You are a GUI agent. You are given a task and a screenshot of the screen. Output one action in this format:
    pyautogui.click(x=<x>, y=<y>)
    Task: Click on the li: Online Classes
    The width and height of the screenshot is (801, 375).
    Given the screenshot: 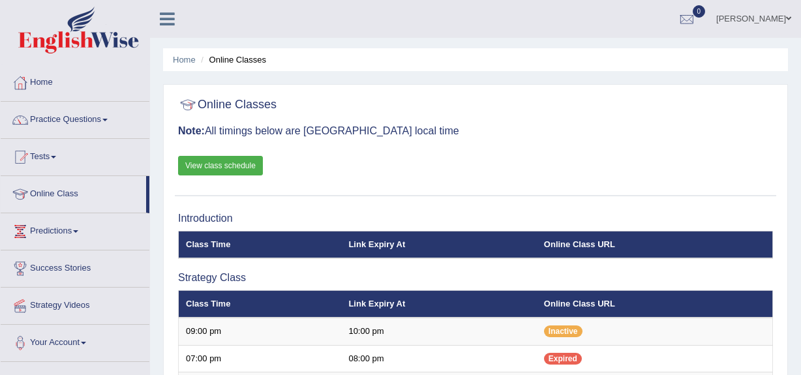 What is the action you would take?
    pyautogui.click(x=231, y=59)
    